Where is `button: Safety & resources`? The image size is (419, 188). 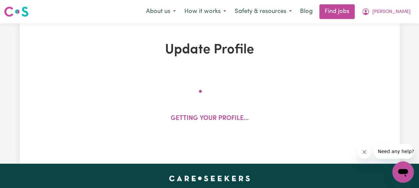
button: Safety & resources is located at coordinates (263, 12).